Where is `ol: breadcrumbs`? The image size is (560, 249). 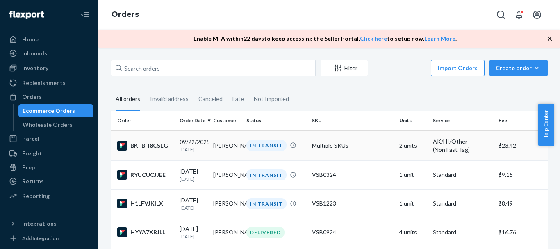
ol: breadcrumbs is located at coordinates (125, 15).